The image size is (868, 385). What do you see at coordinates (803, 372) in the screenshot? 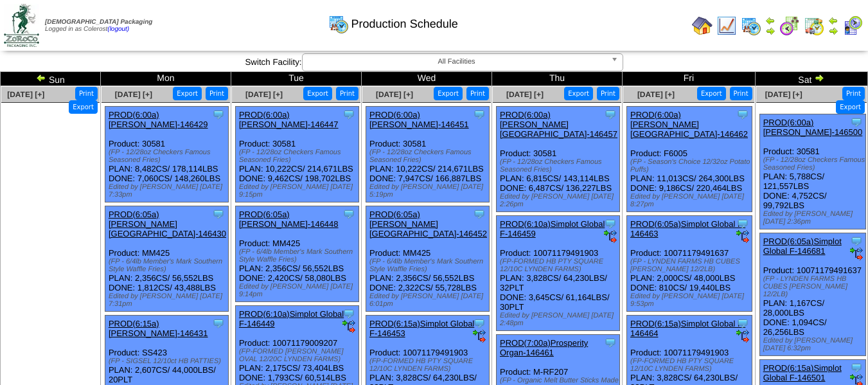
I see `a: PROD(6:15a)Simplot Global F-146501` at bounding box center [803, 372].